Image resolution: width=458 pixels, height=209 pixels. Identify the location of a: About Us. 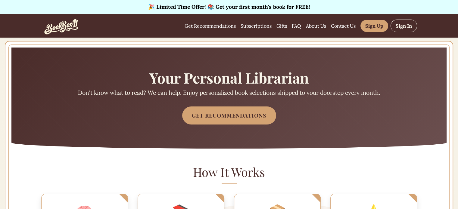
(316, 26).